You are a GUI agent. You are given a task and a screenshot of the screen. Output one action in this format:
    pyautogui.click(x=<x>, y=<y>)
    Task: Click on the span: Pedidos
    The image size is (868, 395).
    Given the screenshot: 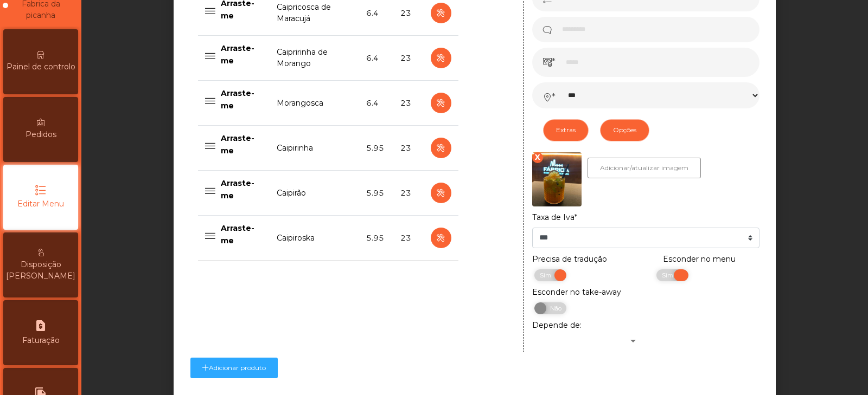 What is the action you would take?
    pyautogui.click(x=41, y=134)
    